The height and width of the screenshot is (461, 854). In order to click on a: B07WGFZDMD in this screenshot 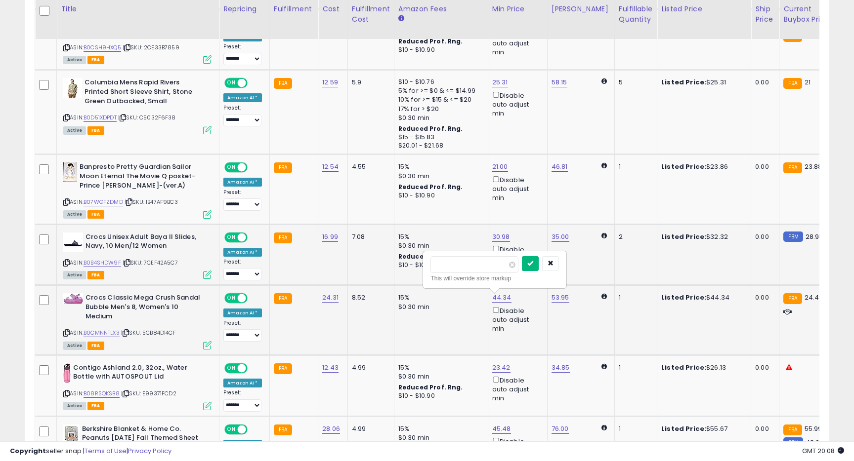, I will do `click(103, 202)`.